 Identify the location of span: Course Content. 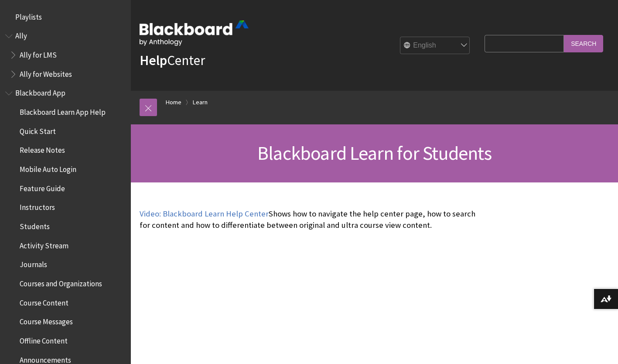
(44, 301).